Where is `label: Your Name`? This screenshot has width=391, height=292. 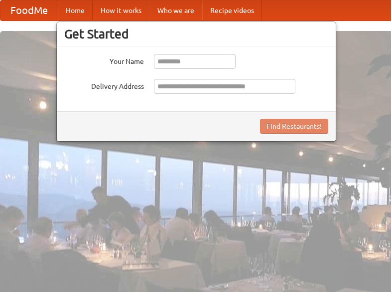
label: Your Name is located at coordinates (104, 60).